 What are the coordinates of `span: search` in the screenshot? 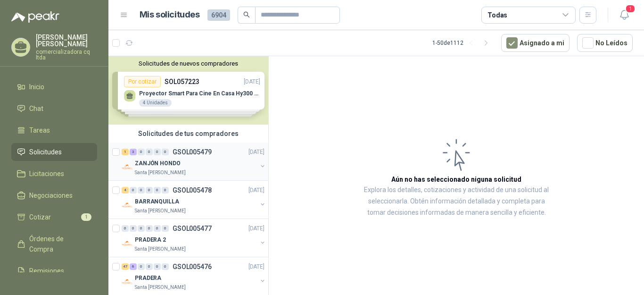 It's located at (247, 15).